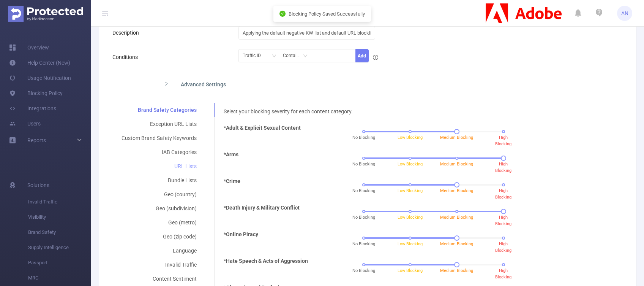  I want to click on div: icon: rightAdvanced Settings, so click(309, 84).